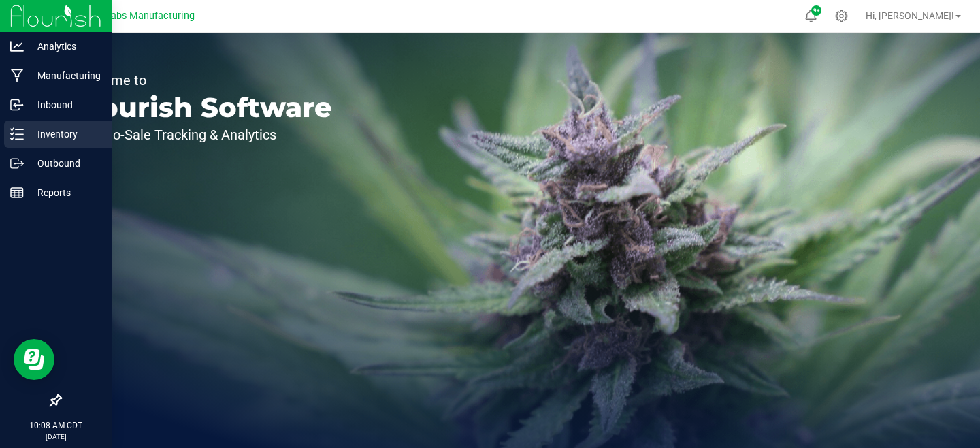 This screenshot has width=980, height=448. I want to click on p: Reports, so click(65, 193).